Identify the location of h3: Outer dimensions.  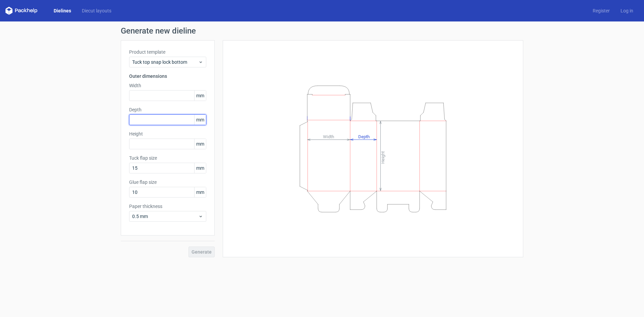
(168, 76).